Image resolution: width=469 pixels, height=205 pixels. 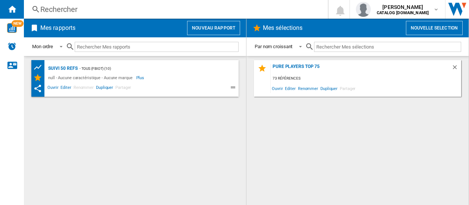 What do you see at coordinates (43, 46) in the screenshot?
I see `div: Mon ordre` at bounding box center [43, 46].